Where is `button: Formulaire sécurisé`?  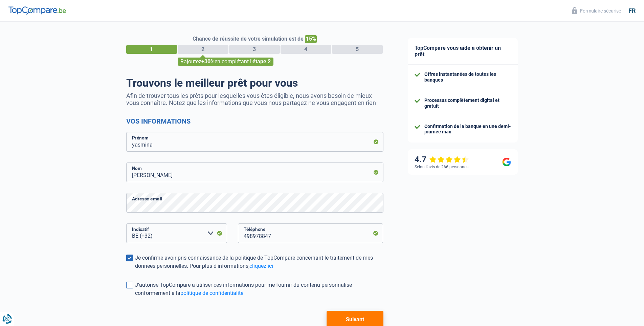
button: Formulaire sécurisé is located at coordinates (596, 11).